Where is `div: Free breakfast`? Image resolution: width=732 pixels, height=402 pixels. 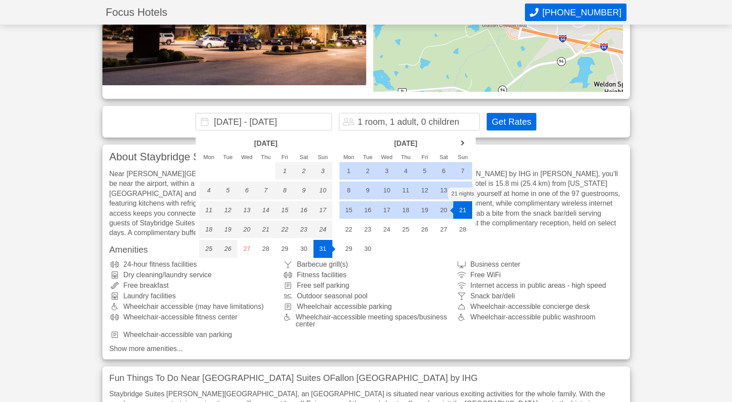
div: Free breakfast is located at coordinates (193, 286).